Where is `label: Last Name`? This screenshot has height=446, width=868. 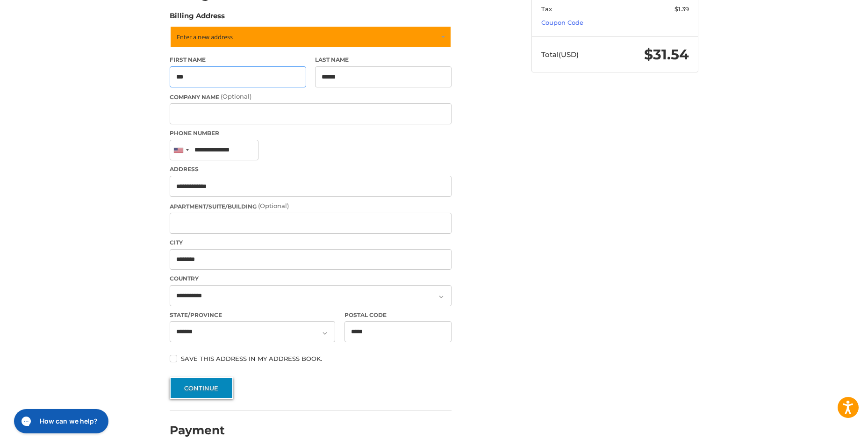
label: Last Name is located at coordinates (383, 60).